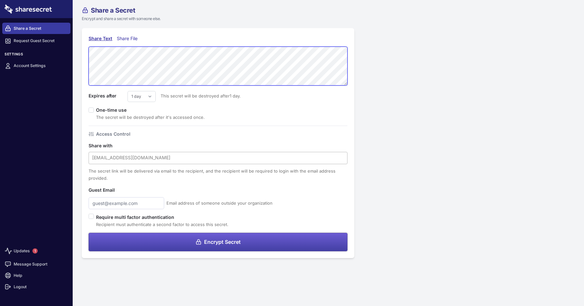 The width and height of the screenshot is (584, 306). What do you see at coordinates (36, 276) in the screenshot?
I see `a: Help` at bounding box center [36, 276].